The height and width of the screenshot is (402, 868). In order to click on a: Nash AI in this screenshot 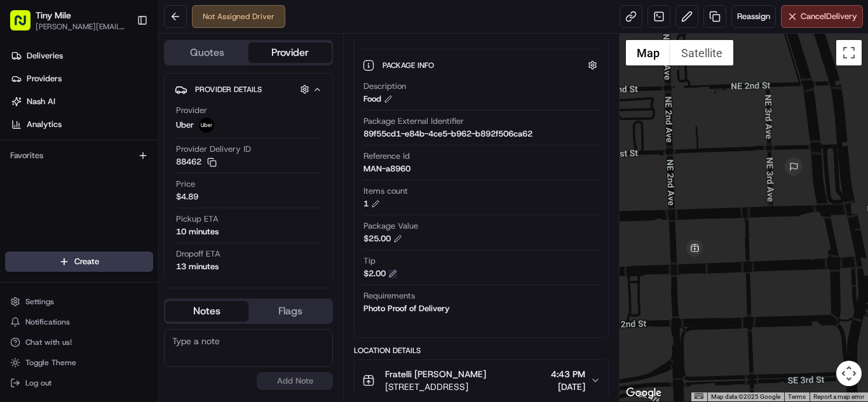, I will do `click(81, 101)`.